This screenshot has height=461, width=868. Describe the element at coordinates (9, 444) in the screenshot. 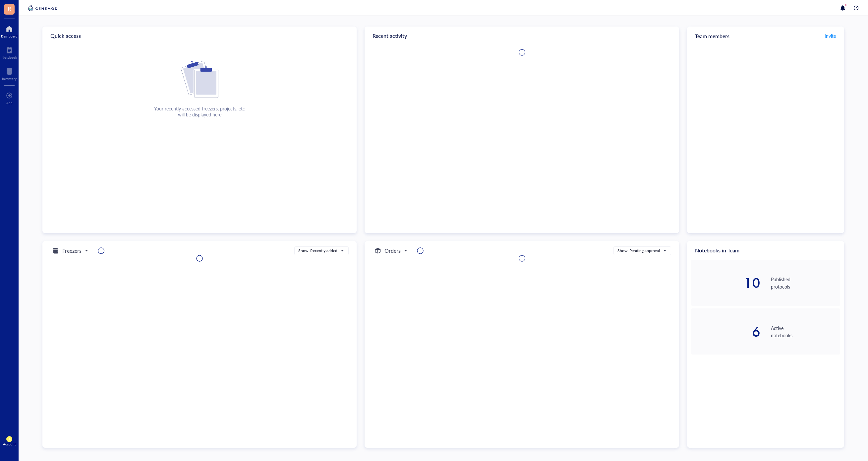

I see `div: Account` at that location.